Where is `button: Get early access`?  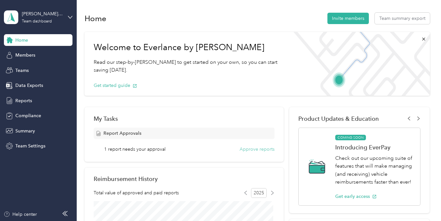
button: Get early access is located at coordinates (355, 197).